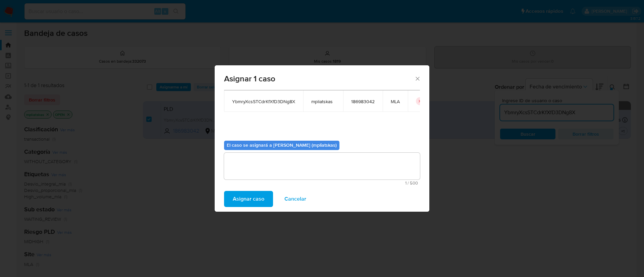 The image size is (644, 277). I want to click on span: Cancelar, so click(295, 199).